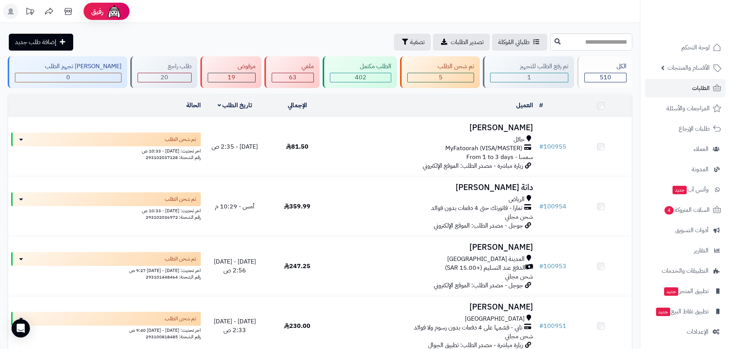 Image resolution: width=730 pixels, height=349 pixels. Describe the element at coordinates (686, 210) in the screenshot. I see `a: السلات المتروكة4` at that location.